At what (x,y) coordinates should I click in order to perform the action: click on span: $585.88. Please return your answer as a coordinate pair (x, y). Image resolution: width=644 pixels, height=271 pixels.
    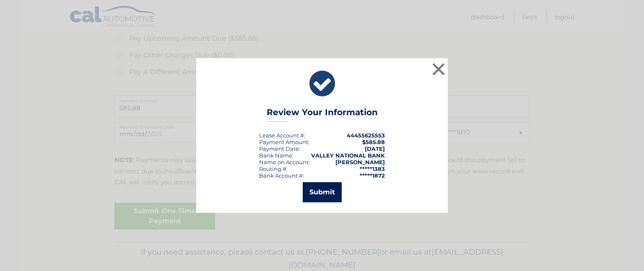
    Looking at the image, I should click on (374, 142).